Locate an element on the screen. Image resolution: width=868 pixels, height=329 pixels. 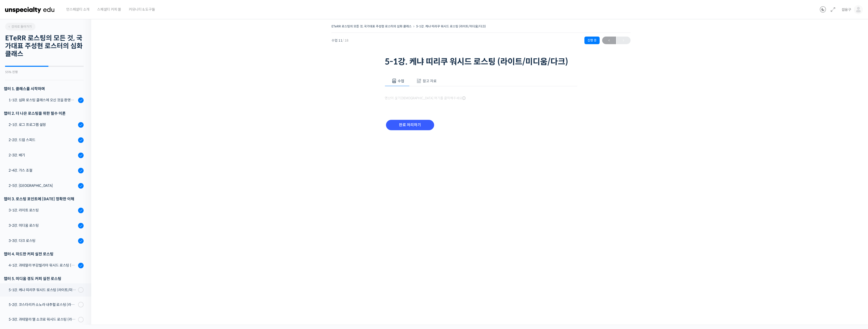
div: 4-1강. 과테말라 부감빌리아 워시드 로스팅 (라이트/미디움/다크) is located at coordinates (42, 265).